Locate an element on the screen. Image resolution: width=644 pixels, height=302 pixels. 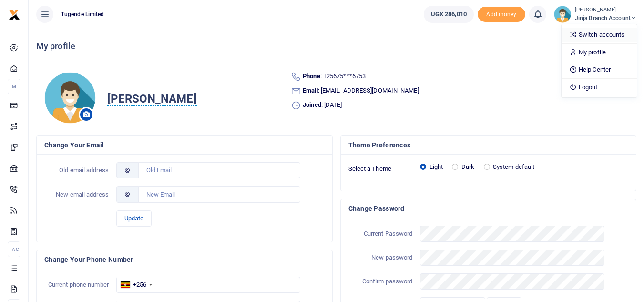
a: UGX 286,010 is located at coordinates (449, 14).